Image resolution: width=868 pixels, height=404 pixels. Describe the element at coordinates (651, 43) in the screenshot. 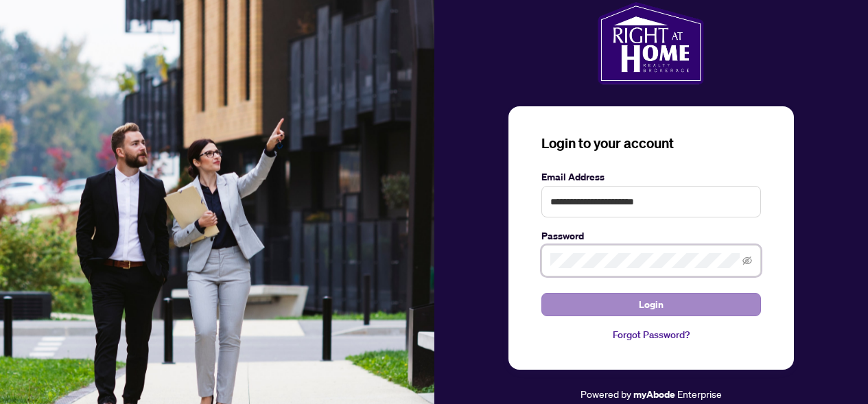

I see `img: ma-logo` at that location.